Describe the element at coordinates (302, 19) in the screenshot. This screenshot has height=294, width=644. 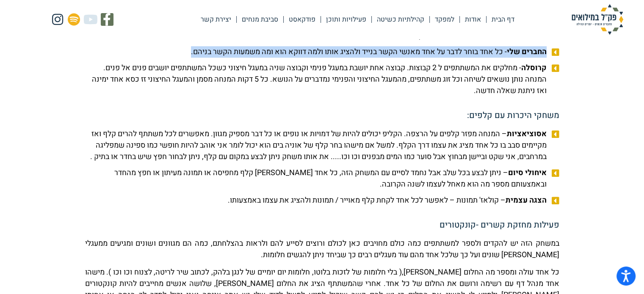
I see `a: פודקאסט` at that location.